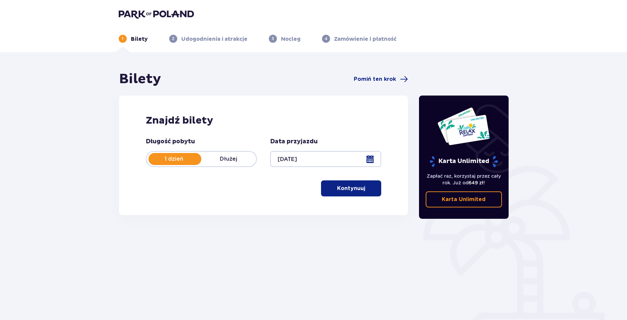 The image size is (627, 320). I want to click on button: Kontynuuj, so click(351, 189).